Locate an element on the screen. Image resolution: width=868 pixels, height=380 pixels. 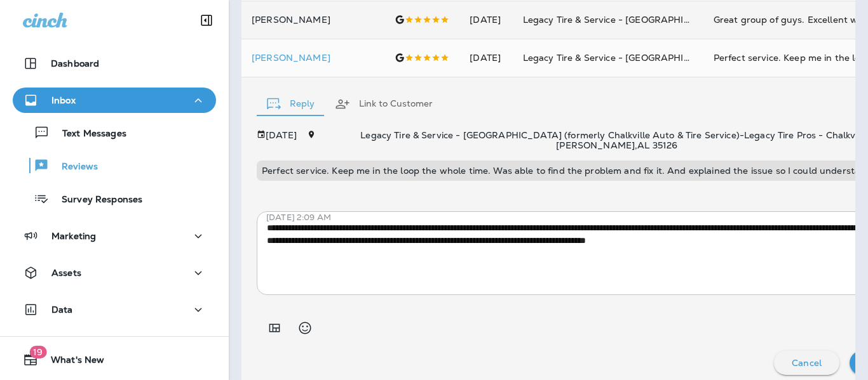
p: Marketing is located at coordinates (74, 236).